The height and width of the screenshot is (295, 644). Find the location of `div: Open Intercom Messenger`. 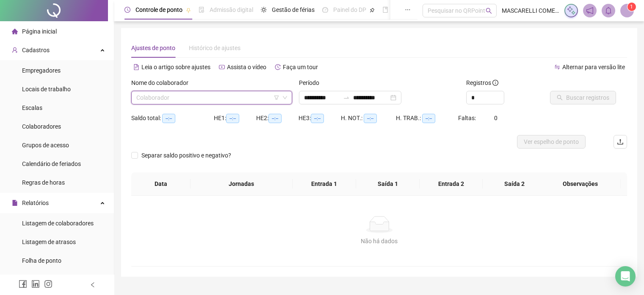

div: Open Intercom Messenger is located at coordinates (626, 276).